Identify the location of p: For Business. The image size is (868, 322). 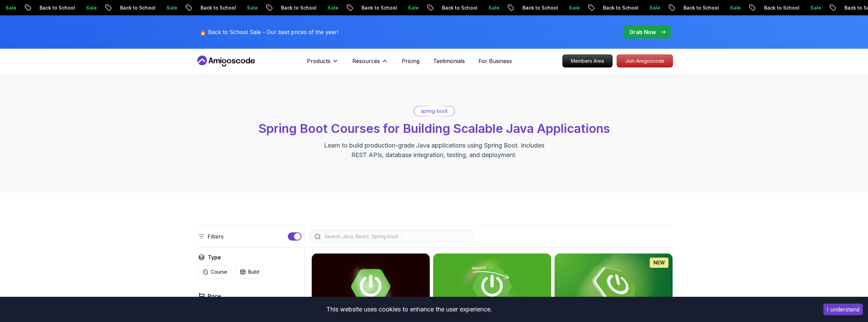
(495, 61).